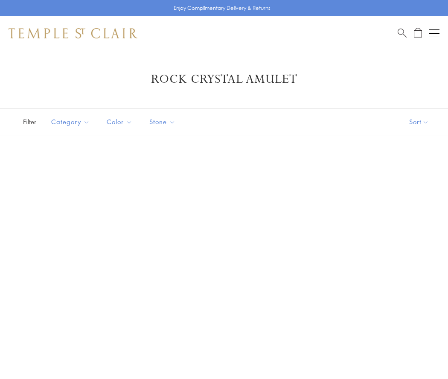 The width and height of the screenshot is (448, 379). I want to click on button: Color, so click(120, 122).